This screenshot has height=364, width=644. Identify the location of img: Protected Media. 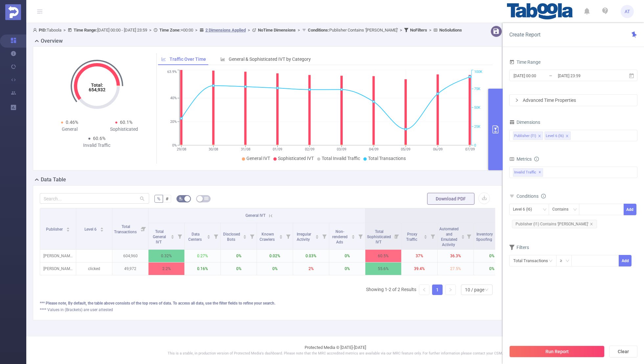
(13, 12).